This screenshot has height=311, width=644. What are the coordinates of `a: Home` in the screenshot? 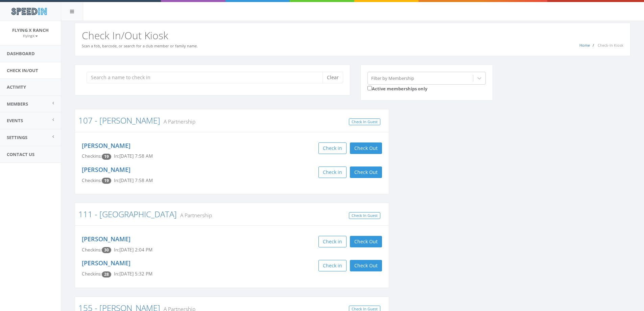 It's located at (585, 45).